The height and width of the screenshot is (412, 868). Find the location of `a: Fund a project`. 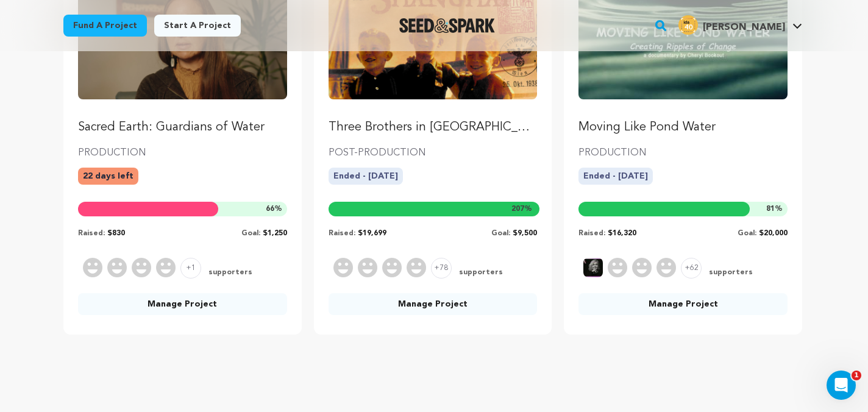

a: Fund a project is located at coordinates (105, 25).